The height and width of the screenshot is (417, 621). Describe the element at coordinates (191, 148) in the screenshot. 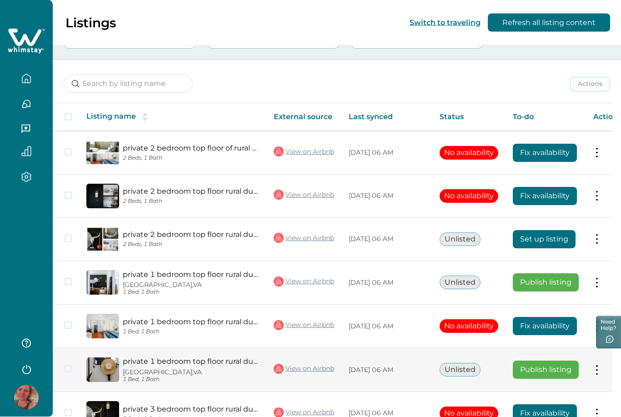

I see `a: private 2 bedroom top floor of rural duplex` at that location.